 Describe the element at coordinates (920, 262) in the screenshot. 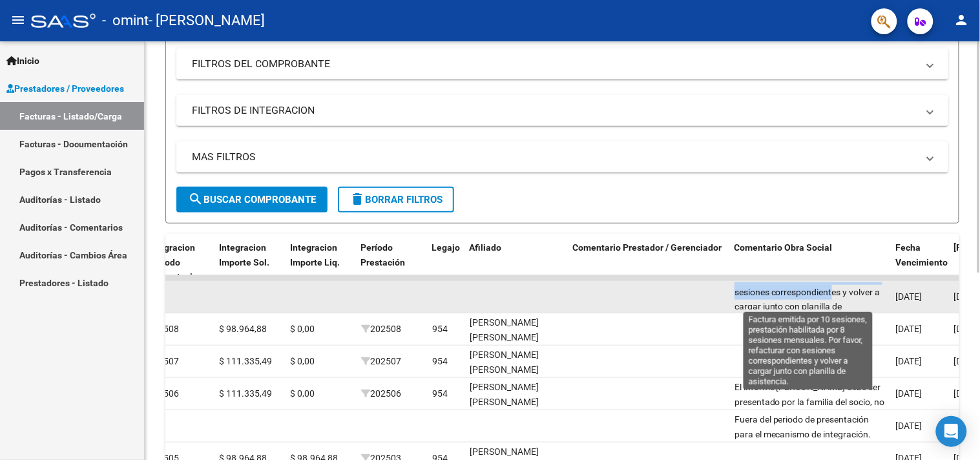

I see `datatable-header-cell: Fecha Vencimiento` at that location.